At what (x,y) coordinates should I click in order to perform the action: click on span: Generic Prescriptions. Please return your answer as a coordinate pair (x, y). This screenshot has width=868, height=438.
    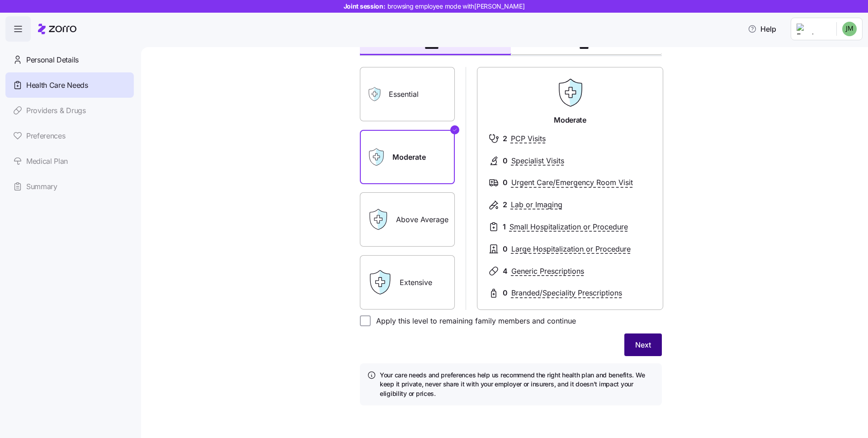
    Looking at the image, I should click on (547, 271).